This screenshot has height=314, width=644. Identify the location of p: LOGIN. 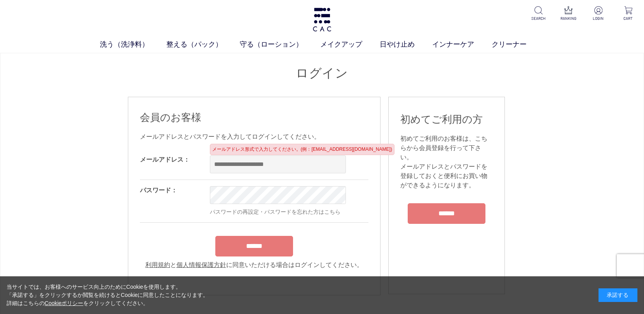
(598, 18).